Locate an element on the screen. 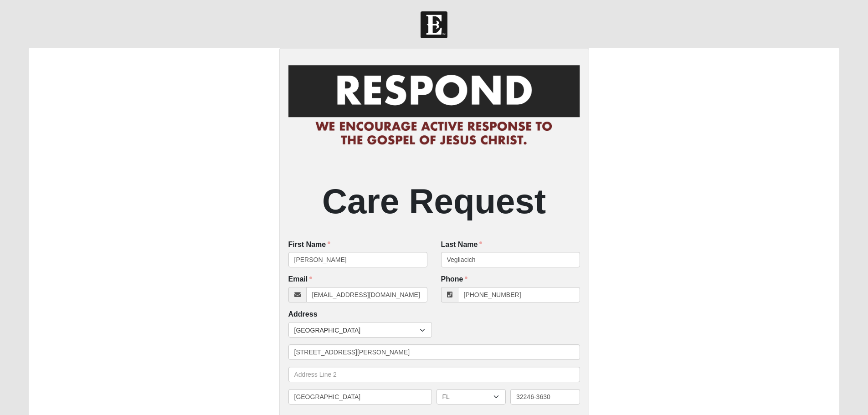  img: RespondCardHeader.png is located at coordinates (434, 106).